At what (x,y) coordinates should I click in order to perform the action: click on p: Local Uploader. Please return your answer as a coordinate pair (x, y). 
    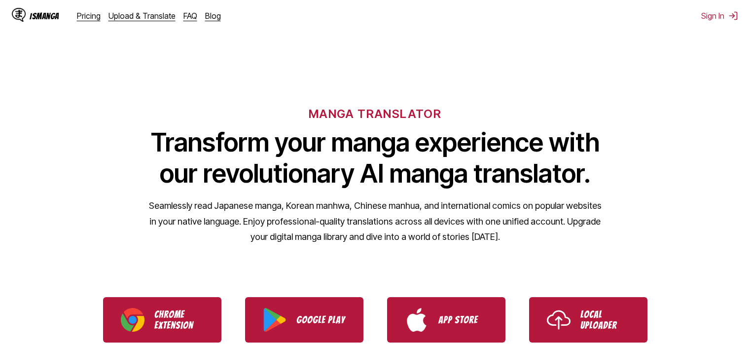
    Looking at the image, I should click on (605, 320).